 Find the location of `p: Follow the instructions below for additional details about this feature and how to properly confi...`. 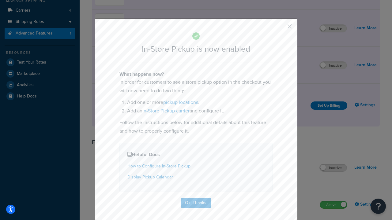

p: Follow the instructions below for additional details about this feature and how to properly confi... is located at coordinates (196, 127).